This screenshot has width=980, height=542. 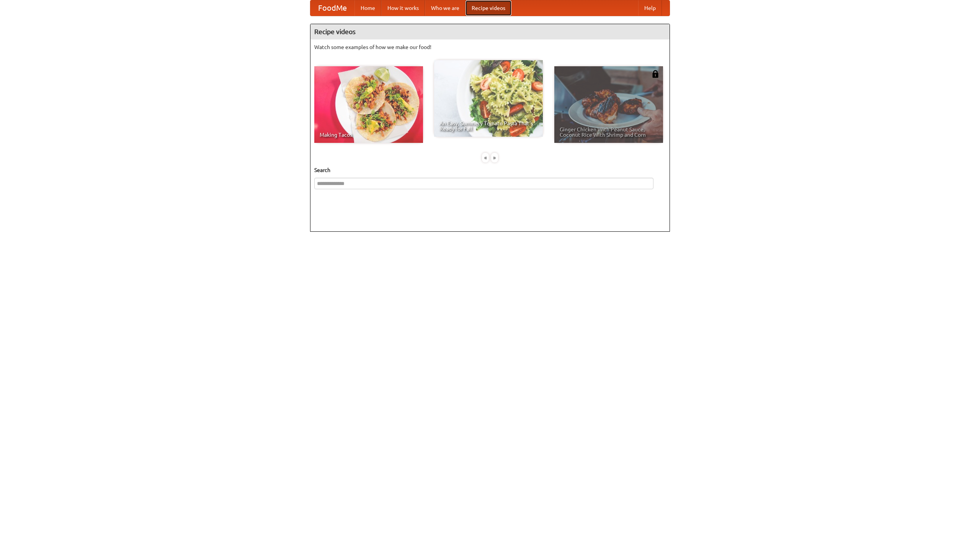 What do you see at coordinates (490, 47) in the screenshot?
I see `p: Watch some examples of how we make our food!` at bounding box center [490, 47].